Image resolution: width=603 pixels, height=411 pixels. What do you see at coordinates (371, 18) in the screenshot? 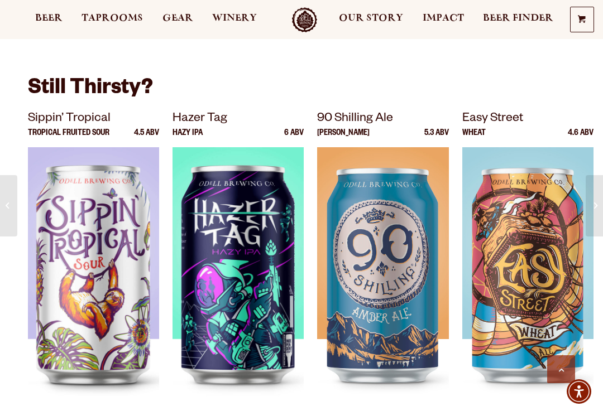
I see `span: Our Story` at bounding box center [371, 18].